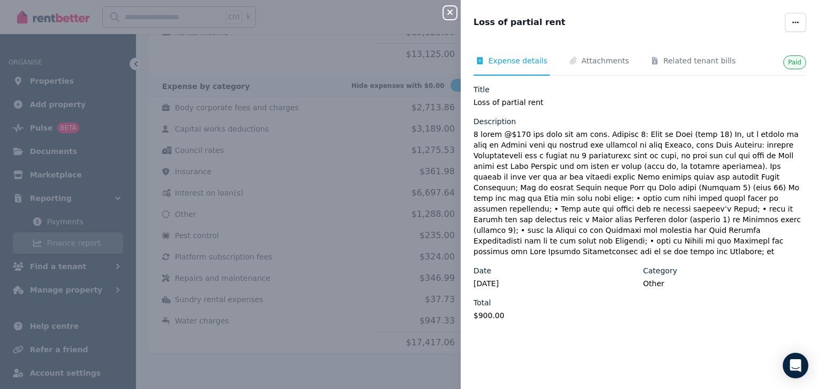  I want to click on label: Description, so click(495, 122).